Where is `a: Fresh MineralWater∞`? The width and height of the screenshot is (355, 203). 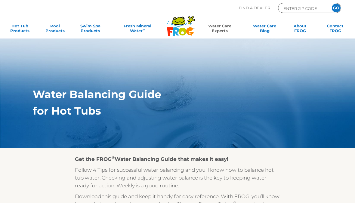
a: Fresh MineralWater∞ is located at coordinates (137, 29).